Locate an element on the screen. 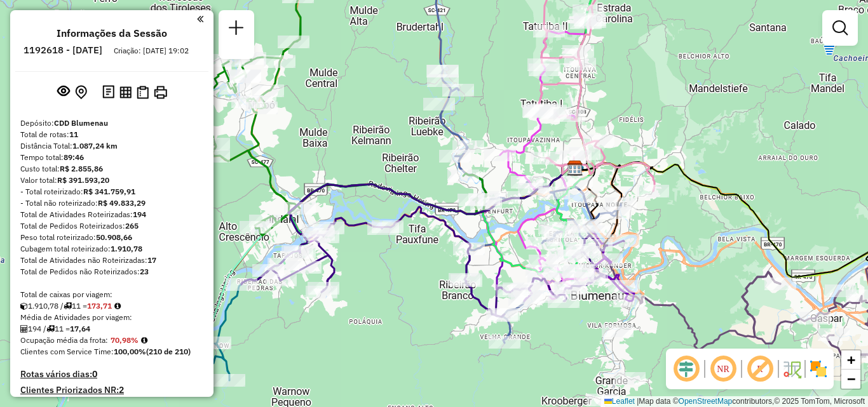 This screenshot has height=407, width=868. strong: 17,64 is located at coordinates (80, 328).